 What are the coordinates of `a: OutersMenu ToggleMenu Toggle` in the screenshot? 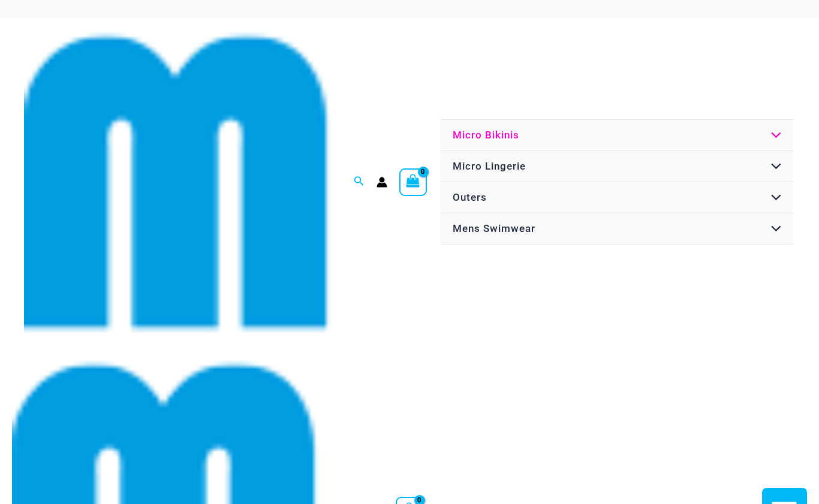 It's located at (617, 198).